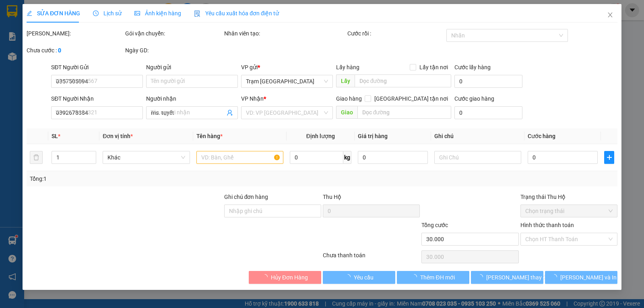 This screenshot has height=308, width=644. Describe the element at coordinates (569, 211) in the screenshot. I see `span: Chọn trạng thái` at that location.